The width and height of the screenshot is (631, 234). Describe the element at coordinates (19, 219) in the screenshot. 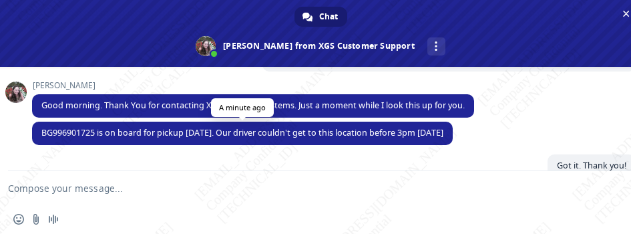

I see `span: Insert an emoji` at that location.